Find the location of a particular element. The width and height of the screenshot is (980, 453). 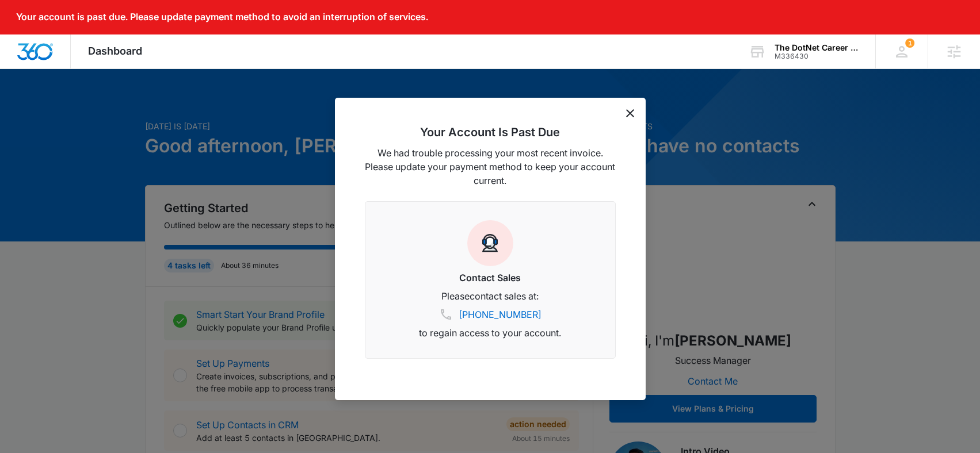

p: Your account is past due. Please update payment method to avoid an interruption of services. is located at coordinates (222, 17).